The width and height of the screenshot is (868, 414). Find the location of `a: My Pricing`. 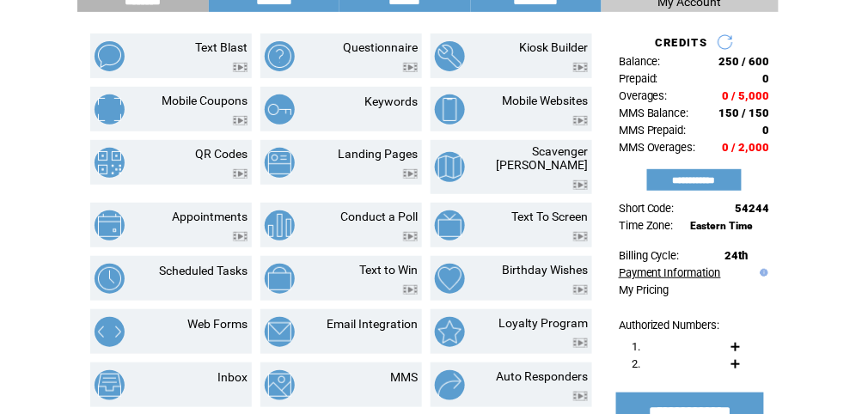

a: My Pricing is located at coordinates (643, 290).